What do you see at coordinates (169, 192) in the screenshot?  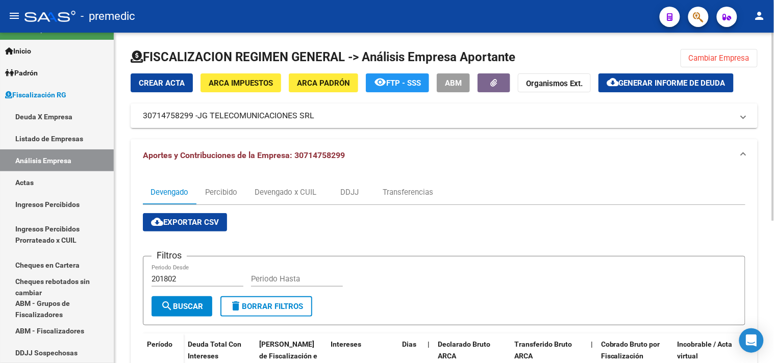 I see `div: Devengado` at bounding box center [169, 192].